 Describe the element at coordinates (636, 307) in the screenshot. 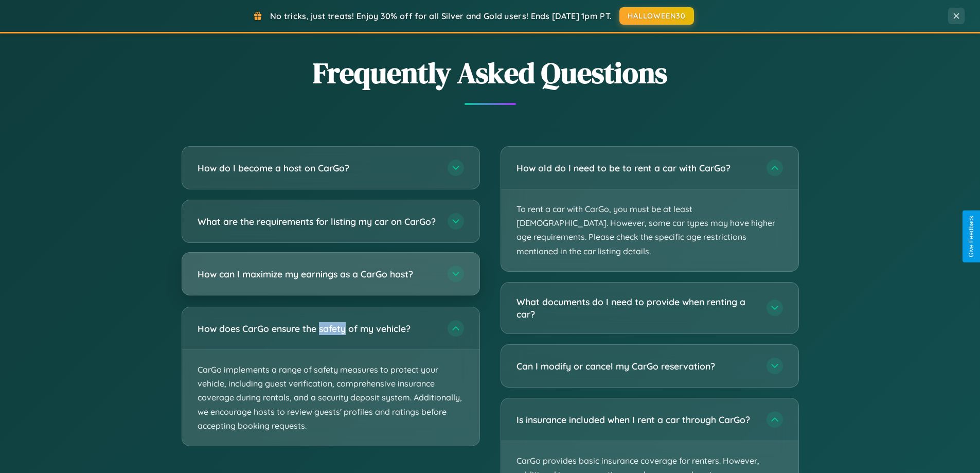

I see `h3: What documents do I need to provide when renting a car?` at that location.